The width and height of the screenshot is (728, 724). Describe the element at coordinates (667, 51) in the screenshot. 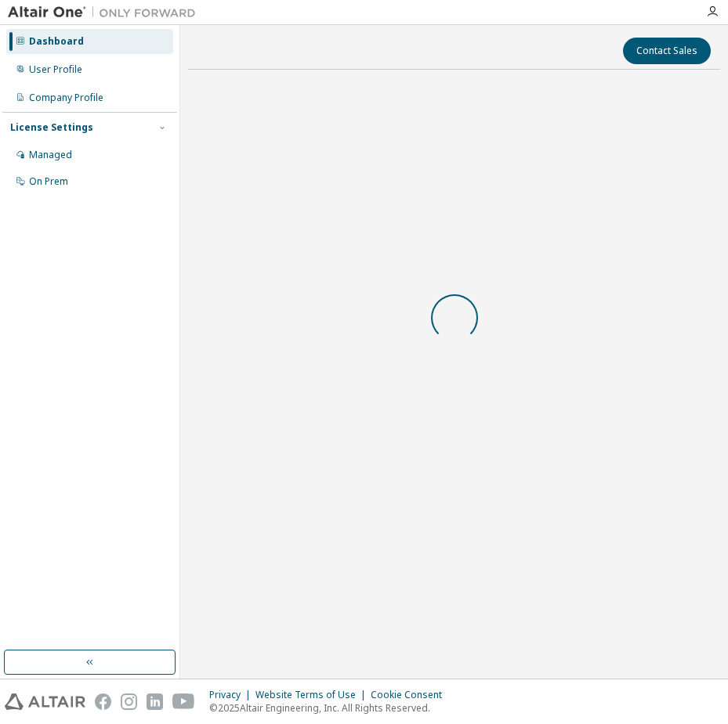

I see `button: Contact Sales` at that location.